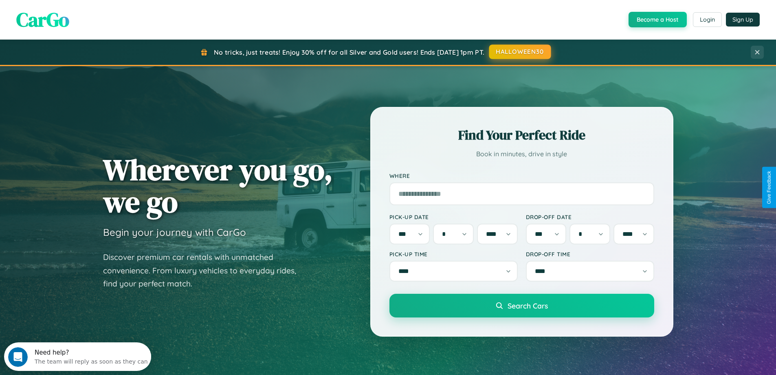  I want to click on span: Search Cars, so click(528, 305).